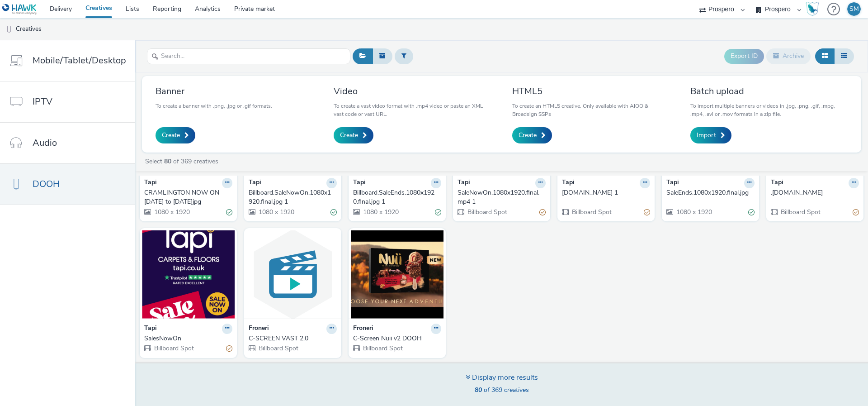 The height and width of the screenshot is (406, 868). I want to click on span: Mobile/Tablet/Desktop, so click(79, 60).